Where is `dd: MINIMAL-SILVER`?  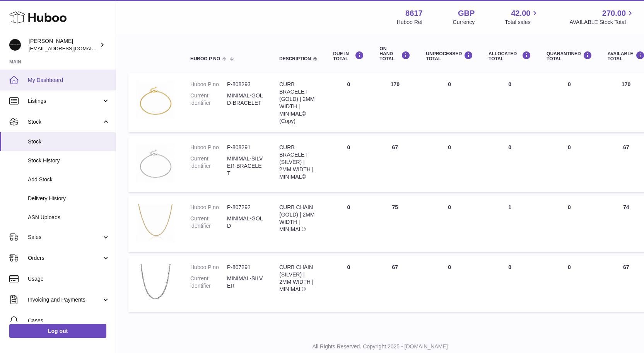 dd: MINIMAL-SILVER is located at coordinates (245, 282).